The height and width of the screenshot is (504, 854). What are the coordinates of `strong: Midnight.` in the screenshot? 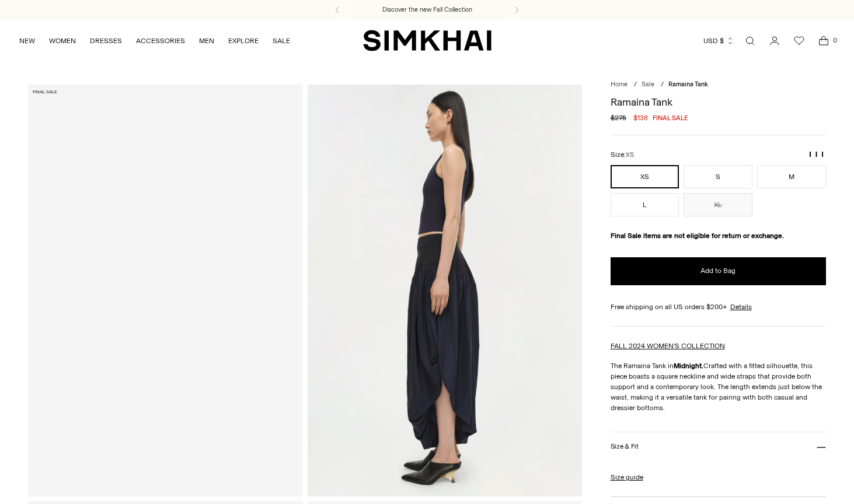 It's located at (688, 366).